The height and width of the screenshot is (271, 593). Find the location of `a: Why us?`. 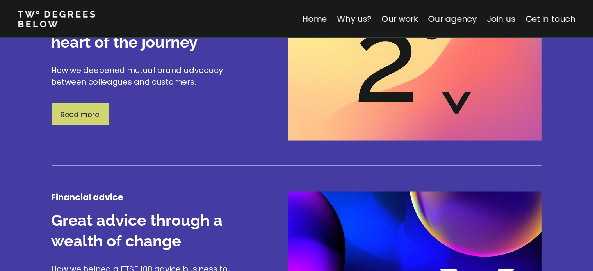

a: Why us? is located at coordinates (354, 19).